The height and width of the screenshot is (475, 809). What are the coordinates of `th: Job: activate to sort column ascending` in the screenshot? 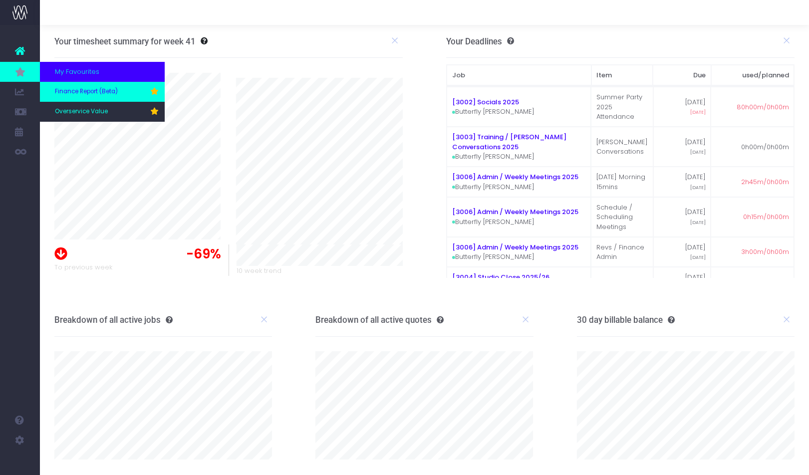 It's located at (519, 75).